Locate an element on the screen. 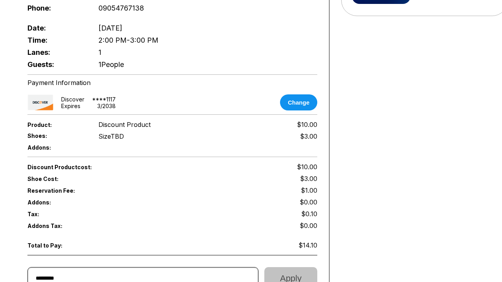 The height and width of the screenshot is (282, 502). span: Phone: is located at coordinates (56, 8).